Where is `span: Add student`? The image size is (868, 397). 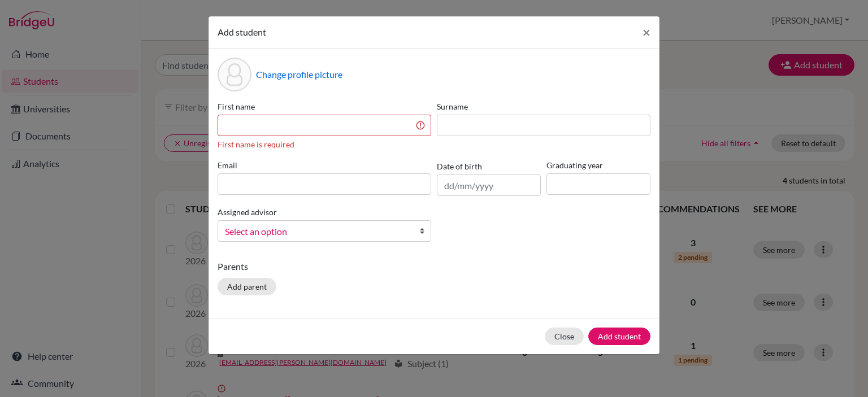
span: Add student is located at coordinates (242, 32).